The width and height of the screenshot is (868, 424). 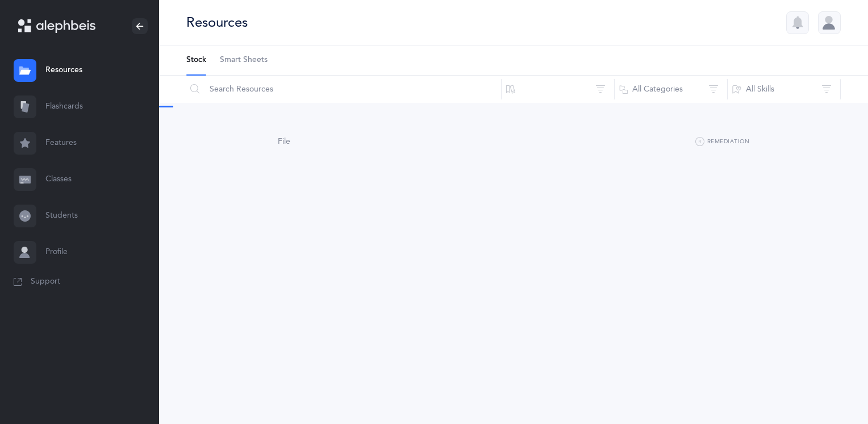 What do you see at coordinates (671, 89) in the screenshot?
I see `button: All Categories` at bounding box center [671, 89].